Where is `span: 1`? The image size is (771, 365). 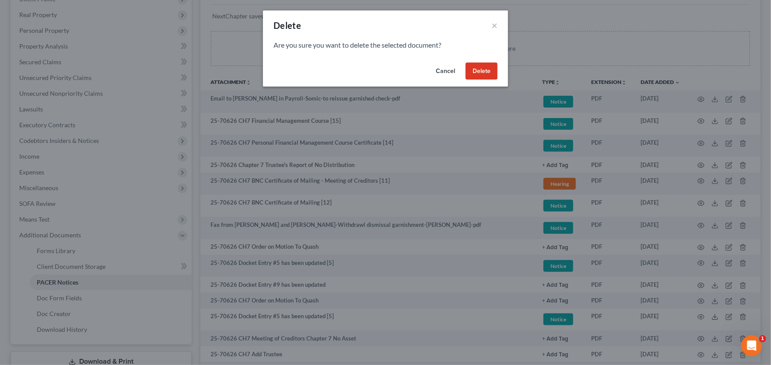
span: 1 is located at coordinates (763, 339).